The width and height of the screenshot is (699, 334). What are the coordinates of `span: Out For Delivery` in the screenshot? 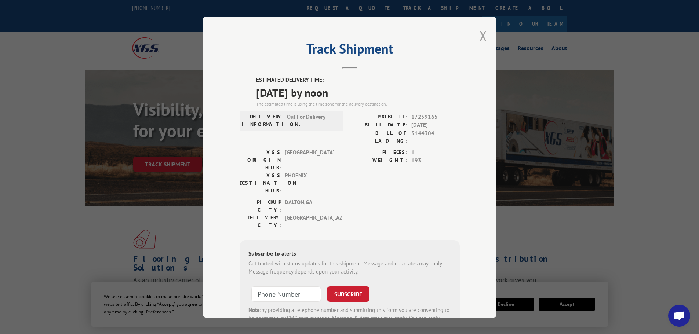 It's located at (312, 120).